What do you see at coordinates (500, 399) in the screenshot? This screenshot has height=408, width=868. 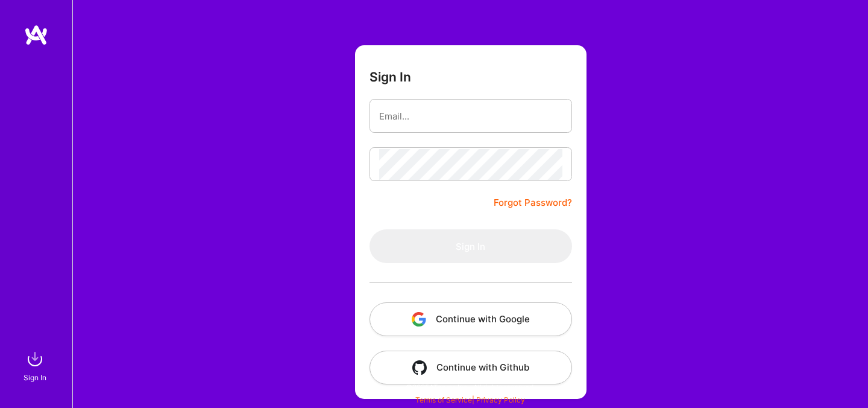 I see `a: Privacy Policy` at bounding box center [500, 399].